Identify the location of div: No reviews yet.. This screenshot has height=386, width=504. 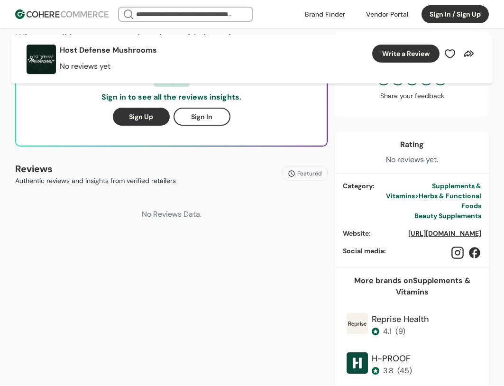
(412, 160).